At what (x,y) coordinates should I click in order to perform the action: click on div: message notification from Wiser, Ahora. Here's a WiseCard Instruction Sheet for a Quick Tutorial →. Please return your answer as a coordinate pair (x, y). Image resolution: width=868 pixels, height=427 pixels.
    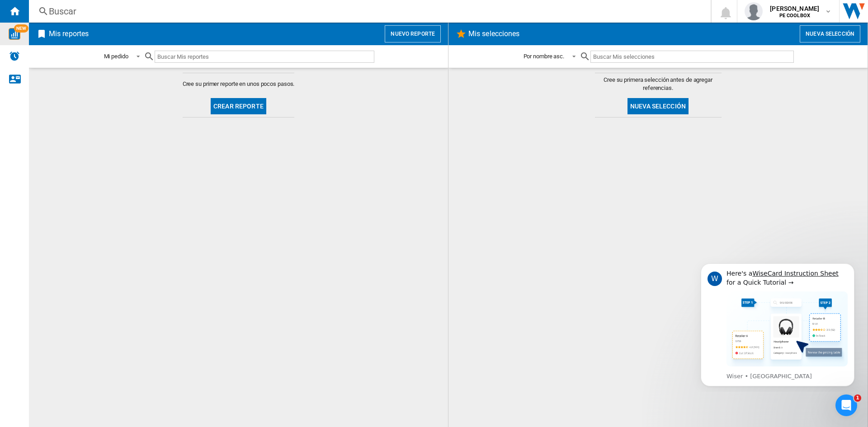
    Looking at the image, I should click on (90, 70).